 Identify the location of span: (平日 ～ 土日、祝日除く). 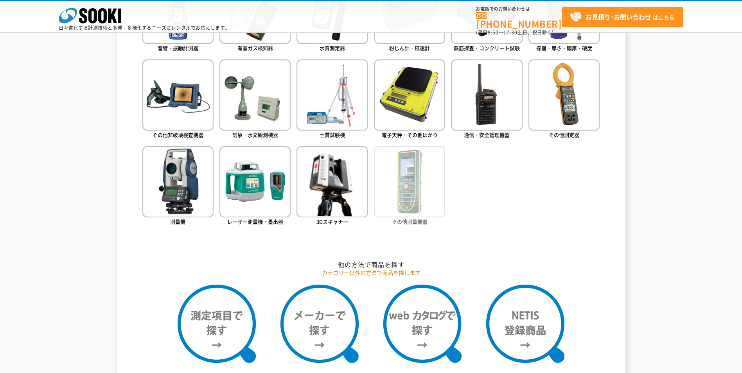
(515, 32).